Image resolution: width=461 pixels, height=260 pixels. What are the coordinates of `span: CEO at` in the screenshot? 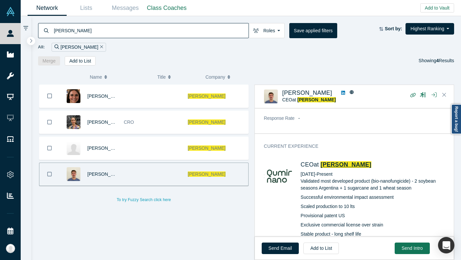 It's located at (309, 100).